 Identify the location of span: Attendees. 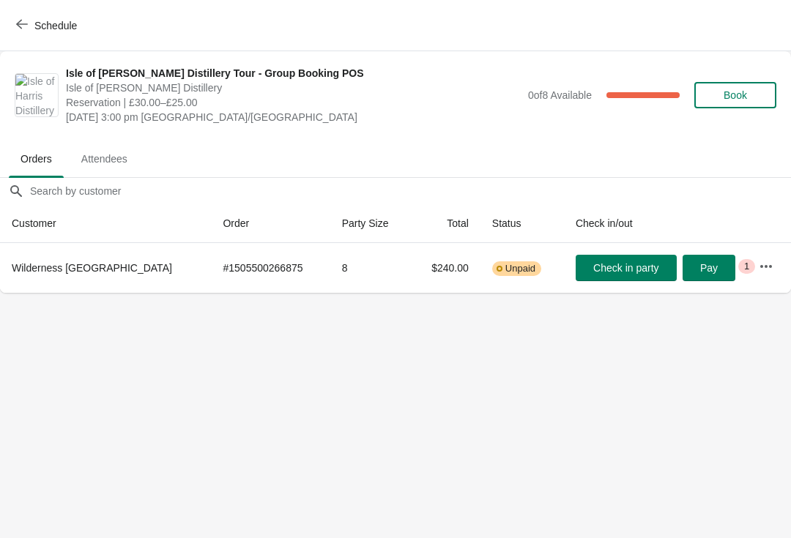
(104, 159).